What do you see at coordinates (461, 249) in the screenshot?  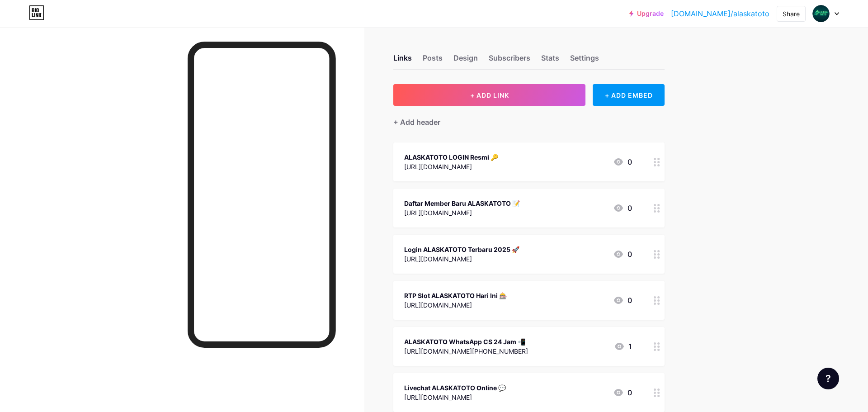 I see `div: Login ALASKATOTO Terbaru 2025 🚀` at bounding box center [461, 249].